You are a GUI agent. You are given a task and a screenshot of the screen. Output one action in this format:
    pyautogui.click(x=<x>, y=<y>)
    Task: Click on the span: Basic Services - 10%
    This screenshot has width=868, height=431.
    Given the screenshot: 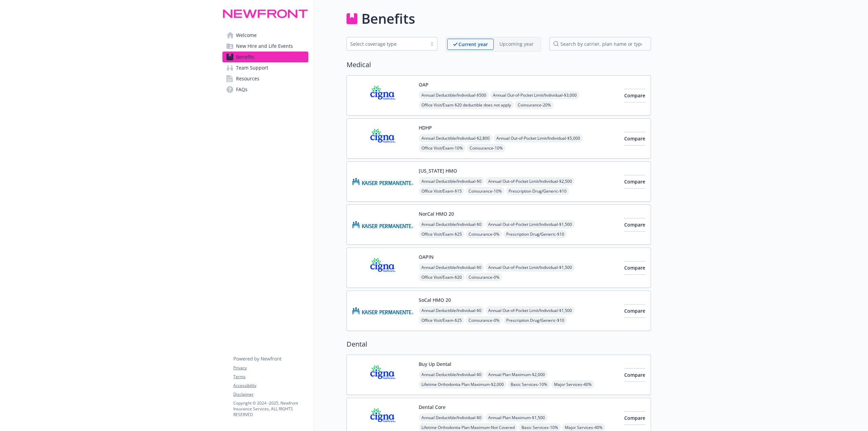 What is the action you would take?
    pyautogui.click(x=529, y=384)
    